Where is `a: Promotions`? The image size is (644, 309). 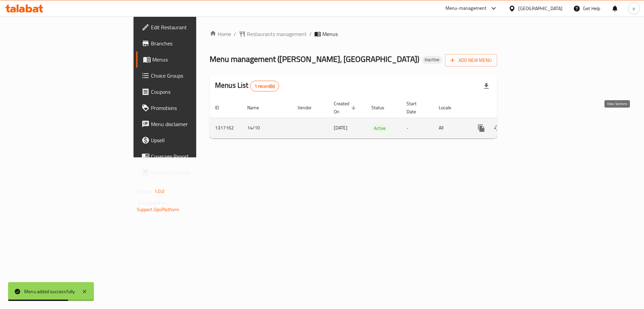 a: Promotions is located at coordinates (189, 108).